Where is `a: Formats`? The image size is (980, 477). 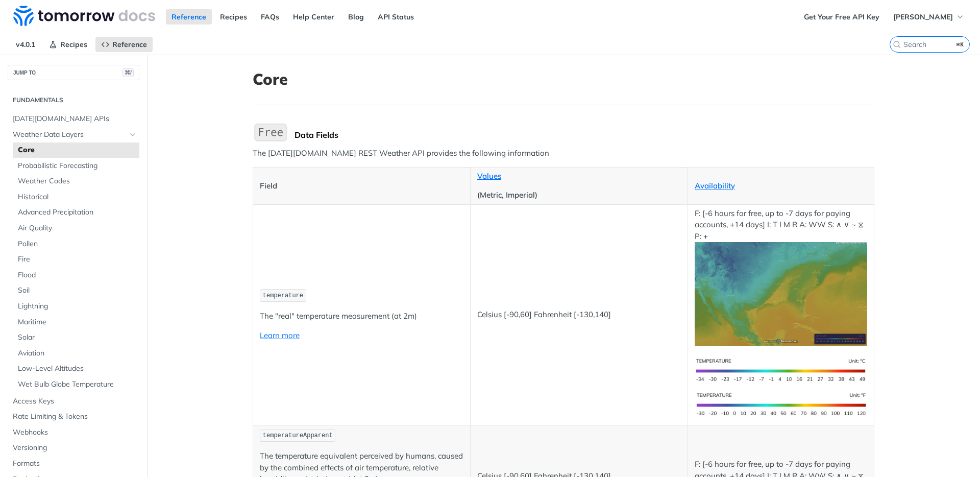
a: Formats is located at coordinates (74, 464).